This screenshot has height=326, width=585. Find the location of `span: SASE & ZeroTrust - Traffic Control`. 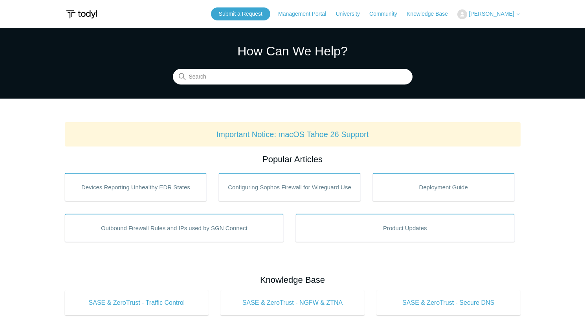

span: SASE & ZeroTrust - Traffic Control is located at coordinates (137, 303).